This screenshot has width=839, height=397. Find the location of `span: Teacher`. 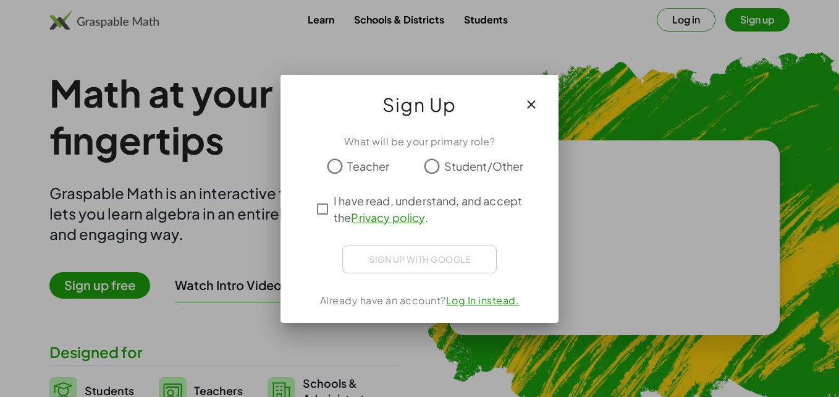

span: Teacher is located at coordinates (368, 166).